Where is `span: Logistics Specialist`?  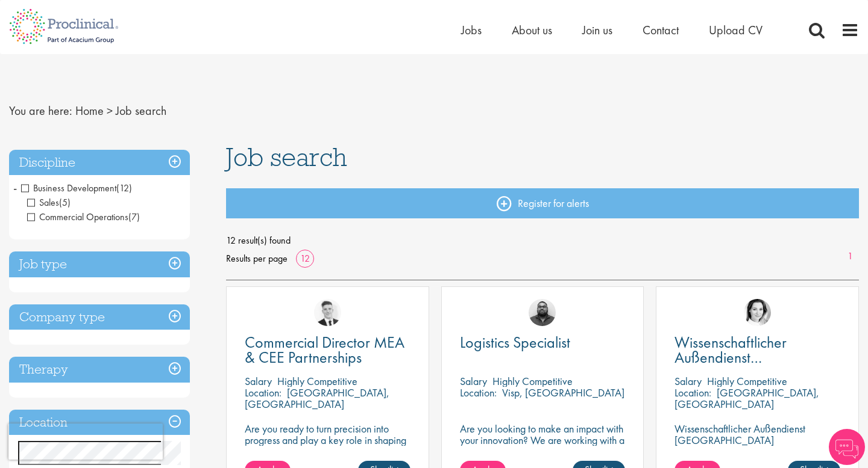
span: Logistics Specialist is located at coordinates (515, 343).